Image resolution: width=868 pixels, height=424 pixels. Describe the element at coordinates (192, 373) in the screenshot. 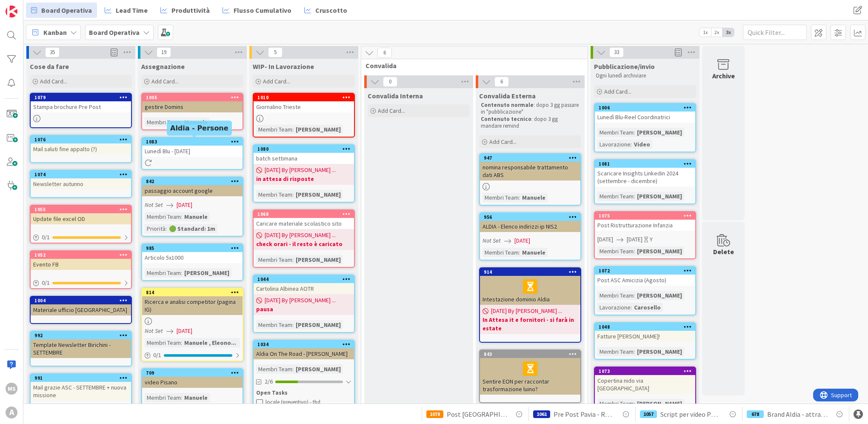

I see `div: 709` at that location.